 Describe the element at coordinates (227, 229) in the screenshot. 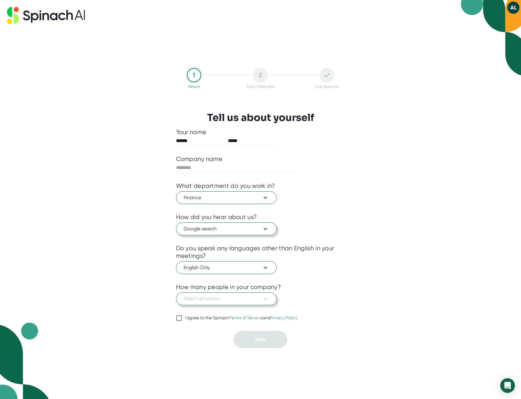

I see `button: Google search` at that location.